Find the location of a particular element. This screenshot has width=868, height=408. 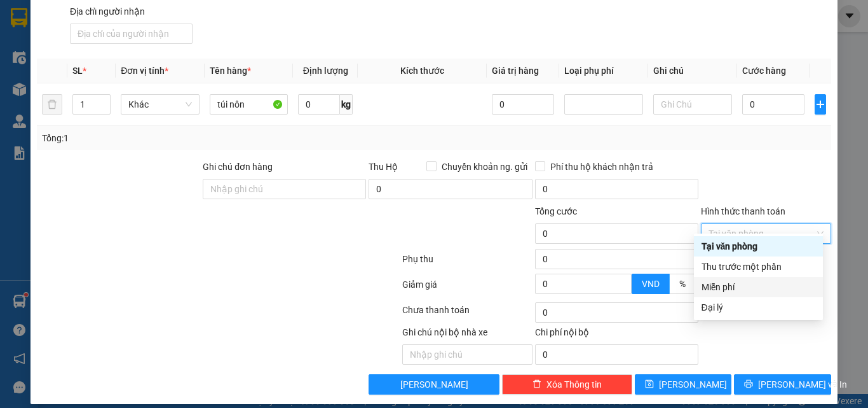

div: Phụ thu is located at coordinates (467, 262).